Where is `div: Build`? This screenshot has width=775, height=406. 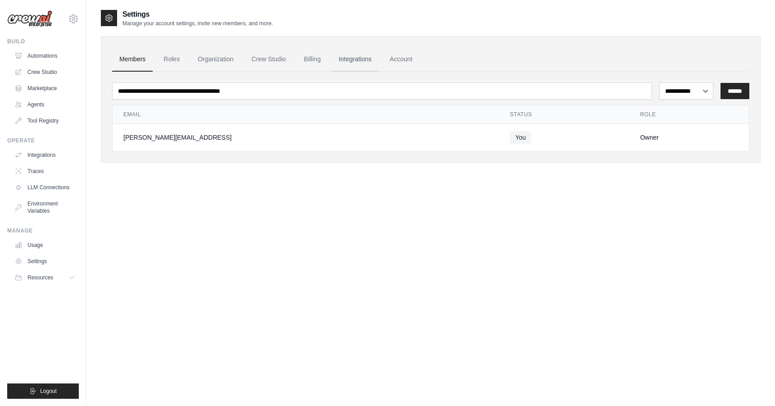 div: Build is located at coordinates (43, 41).